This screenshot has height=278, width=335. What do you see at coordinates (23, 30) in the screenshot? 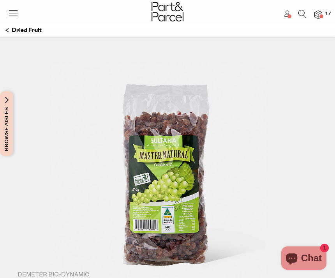
I see `p: Dried Fruit` at bounding box center [23, 30].